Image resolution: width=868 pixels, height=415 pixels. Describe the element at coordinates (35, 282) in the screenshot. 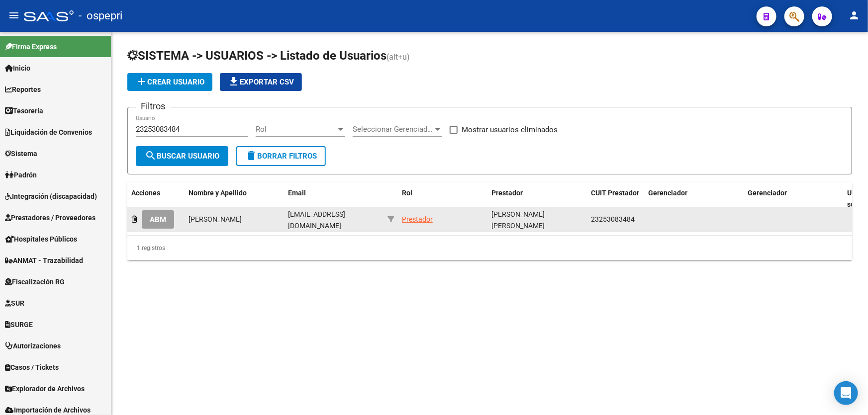

I see `span: Fiscalización RG` at that location.